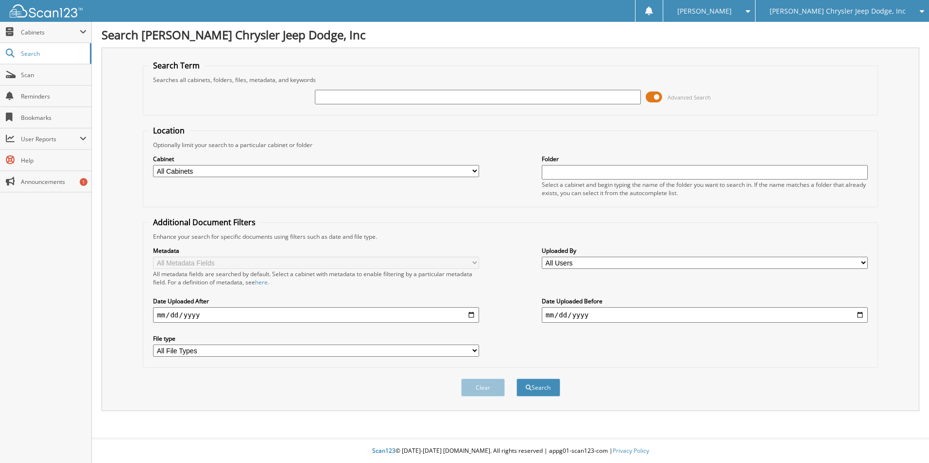 The image size is (929, 463). What do you see at coordinates (510, 145) in the screenshot?
I see `div: Optionally limit your search to a particular cabinet or folder` at bounding box center [510, 145].